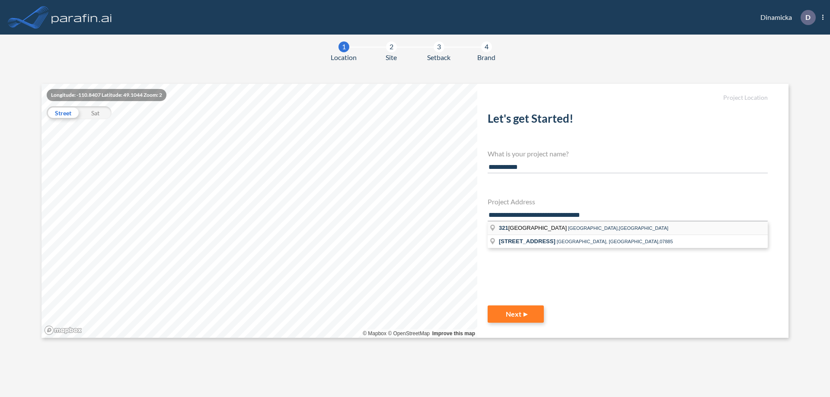 This screenshot has width=830, height=397. What do you see at coordinates (628, 201) in the screenshot?
I see `h4: Project Address` at bounding box center [628, 201].